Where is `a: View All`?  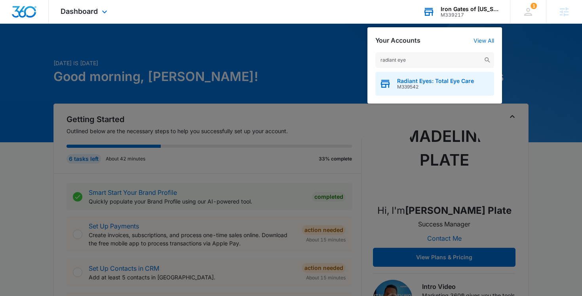 a: View All is located at coordinates (484, 40).